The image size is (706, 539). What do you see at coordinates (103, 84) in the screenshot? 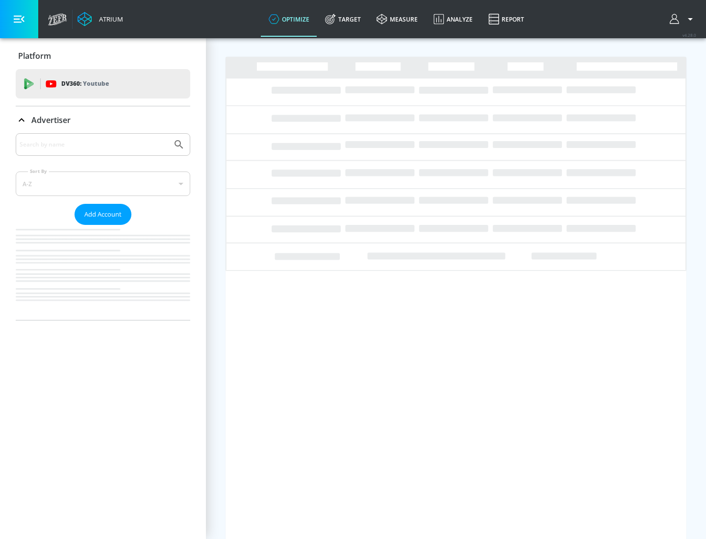
I see `div: DV360: Youtube` at bounding box center [103, 84].